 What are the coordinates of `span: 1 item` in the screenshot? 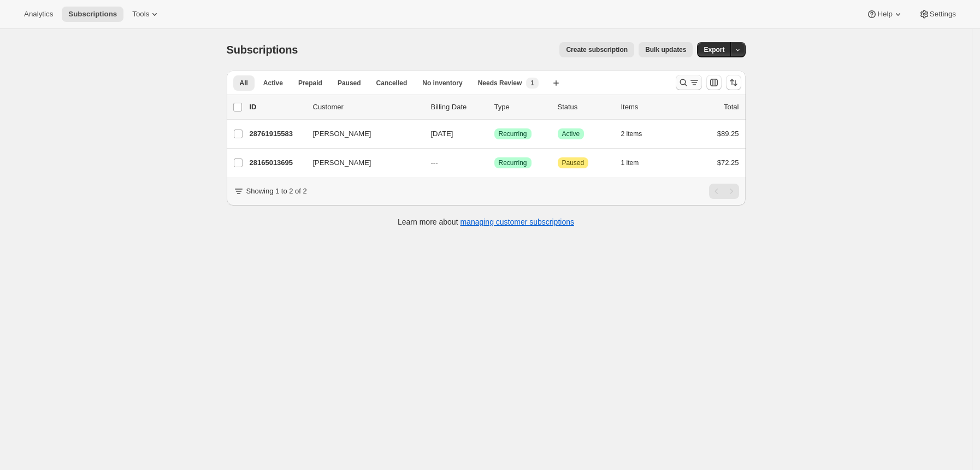 It's located at (630, 163).